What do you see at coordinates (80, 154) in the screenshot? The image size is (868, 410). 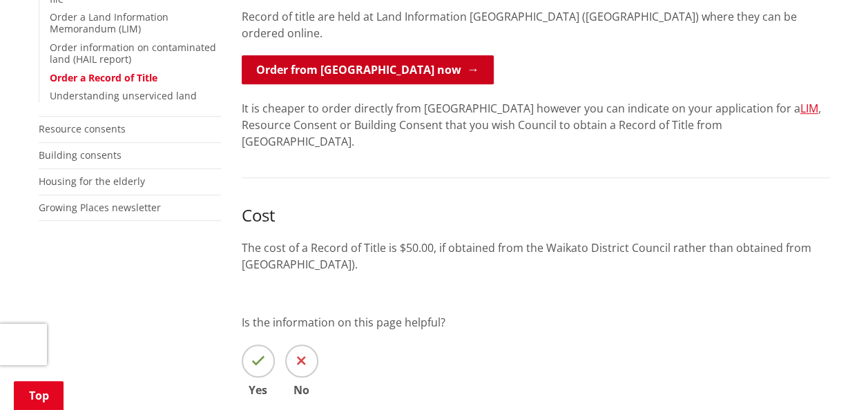 I see `a: Building consents` at bounding box center [80, 154].